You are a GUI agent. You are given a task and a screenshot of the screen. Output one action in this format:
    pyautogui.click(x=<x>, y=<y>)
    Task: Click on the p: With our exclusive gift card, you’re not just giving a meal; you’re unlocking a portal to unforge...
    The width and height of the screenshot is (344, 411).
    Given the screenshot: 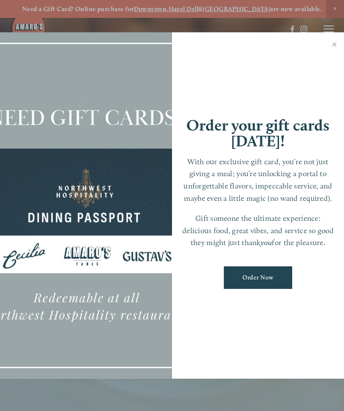 What is the action you would take?
    pyautogui.click(x=258, y=180)
    